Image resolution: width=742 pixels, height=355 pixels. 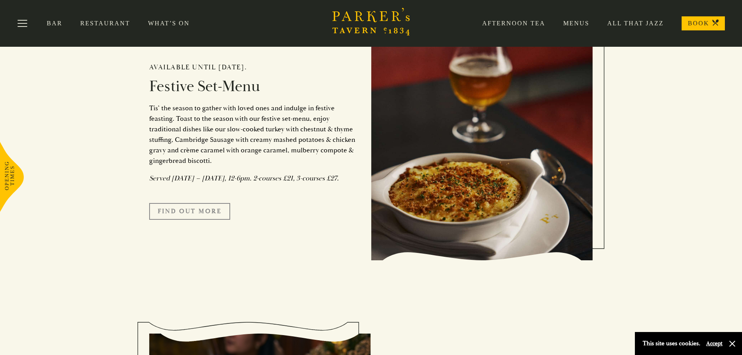 I want to click on a: FIND OUT MORE, so click(x=190, y=211).